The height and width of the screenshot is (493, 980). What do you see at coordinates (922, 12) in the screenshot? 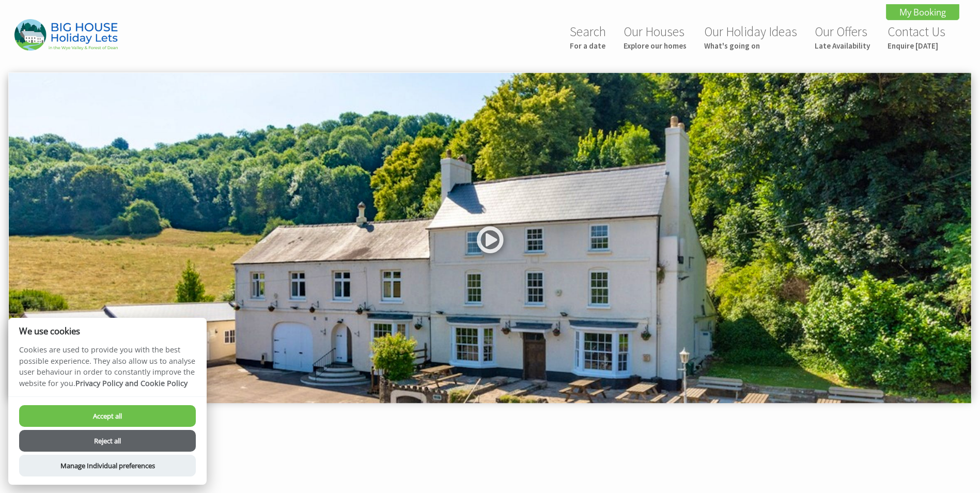
I see `a: My Booking` at bounding box center [922, 12].